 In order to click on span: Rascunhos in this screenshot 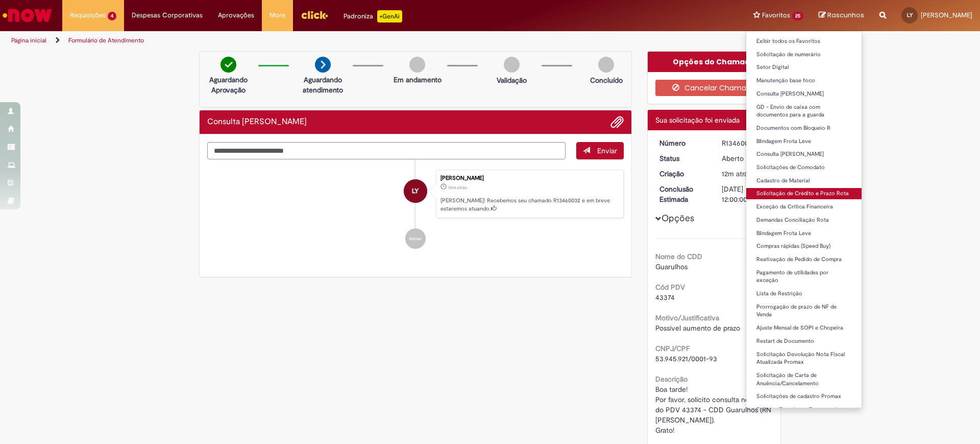, I will do `click(846, 15)`.